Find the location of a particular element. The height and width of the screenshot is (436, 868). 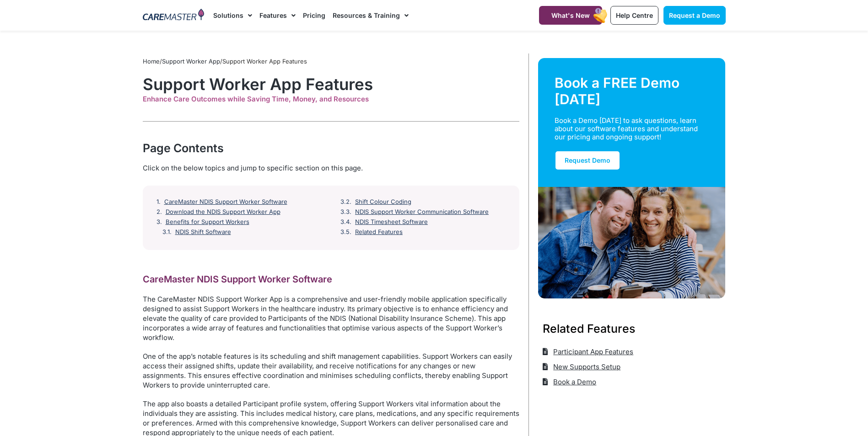

a: Download the NDIS Support Worker App is located at coordinates (223, 212).